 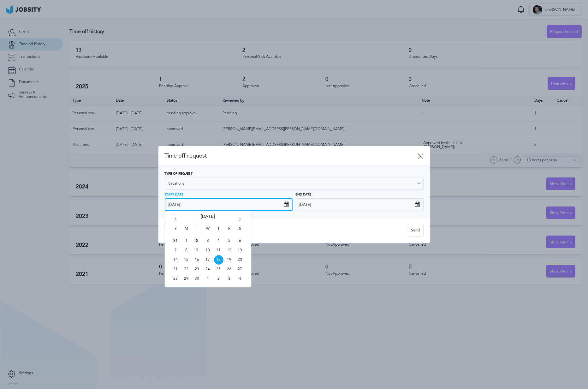 What do you see at coordinates (229, 269) in the screenshot?
I see `span: Fri Sep 26 2025` at bounding box center [229, 269].